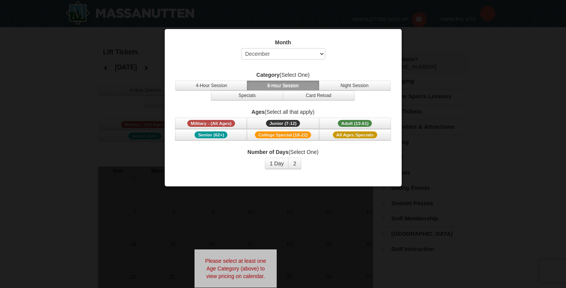 The image size is (566, 288). I want to click on span: All Ages Specials, so click(355, 135).